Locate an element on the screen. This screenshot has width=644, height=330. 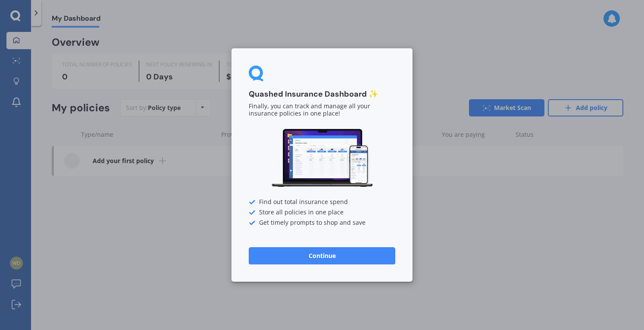
button: Continue is located at coordinates (322, 256).